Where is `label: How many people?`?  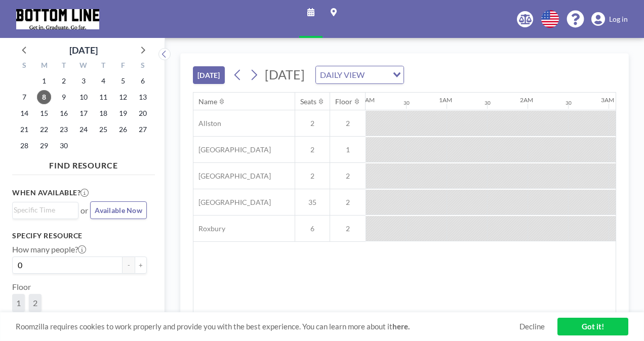
label: How many people? is located at coordinates (49, 249).